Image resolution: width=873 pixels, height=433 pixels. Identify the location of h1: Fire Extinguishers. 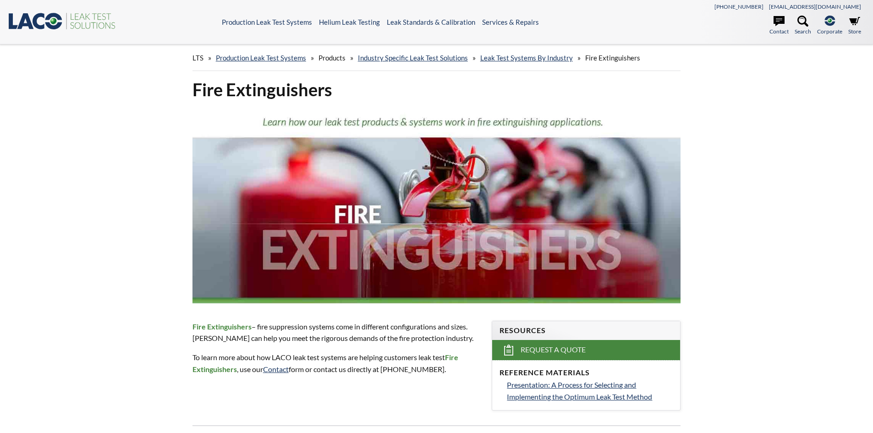
(437, 89).